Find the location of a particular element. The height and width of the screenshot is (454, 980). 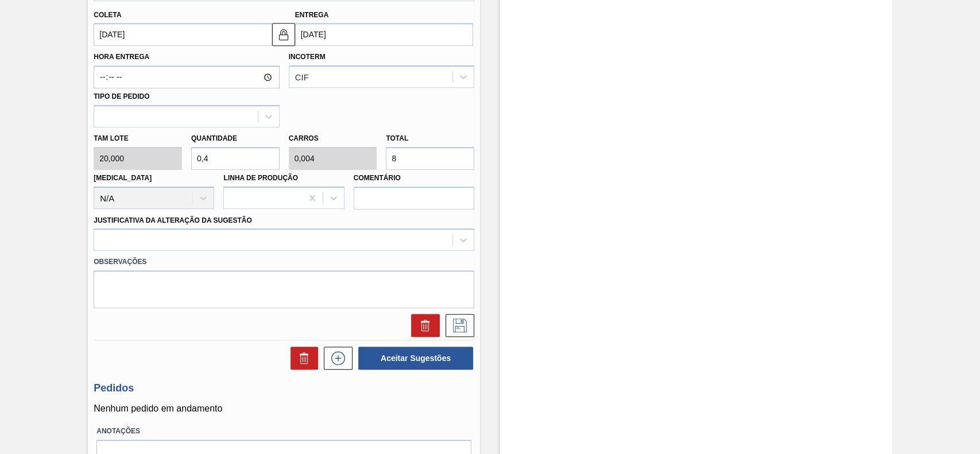

div: Salvar Sugestão is located at coordinates (457, 326).